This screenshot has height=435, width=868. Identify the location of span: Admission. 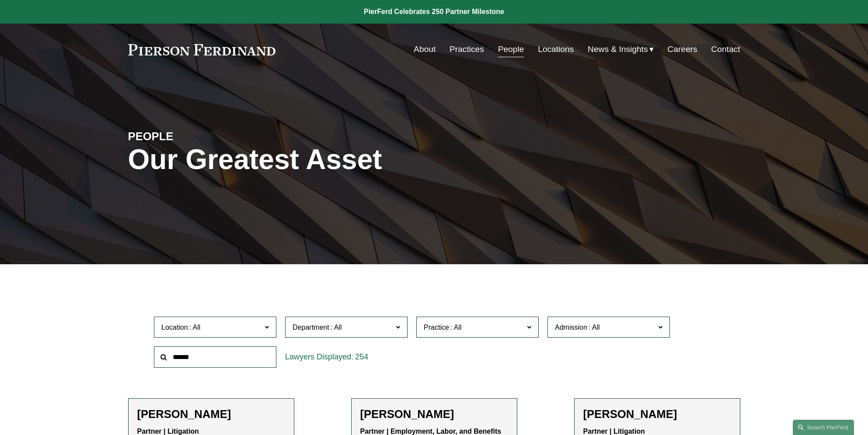
(571, 327).